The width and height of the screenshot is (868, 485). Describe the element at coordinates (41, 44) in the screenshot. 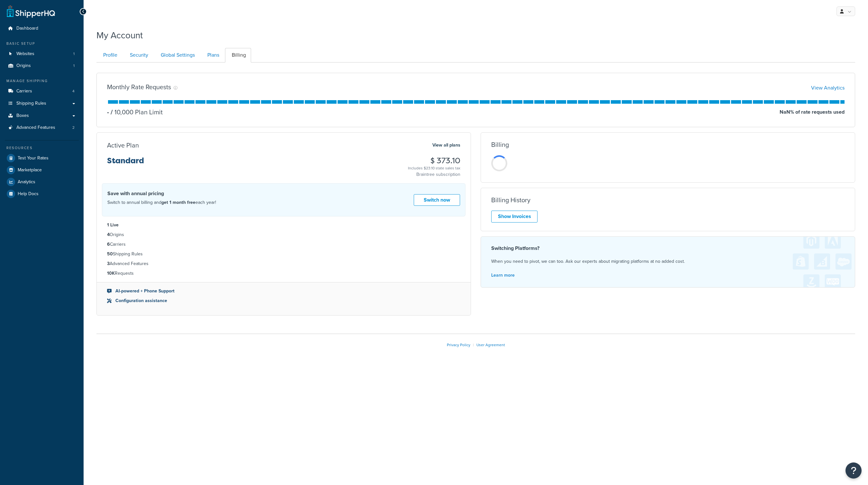

I see `div: Basic Setup` at that location.